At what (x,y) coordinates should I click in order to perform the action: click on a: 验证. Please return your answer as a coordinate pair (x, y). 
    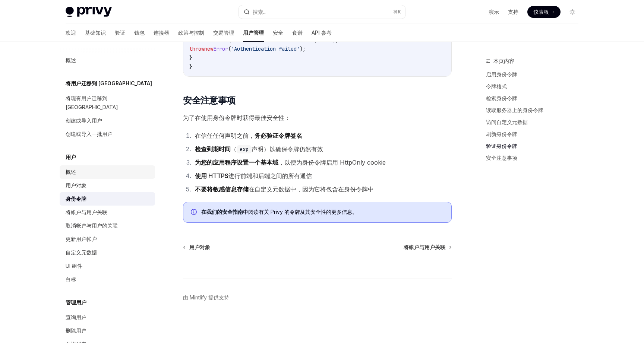
    Looking at the image, I should click on (120, 32).